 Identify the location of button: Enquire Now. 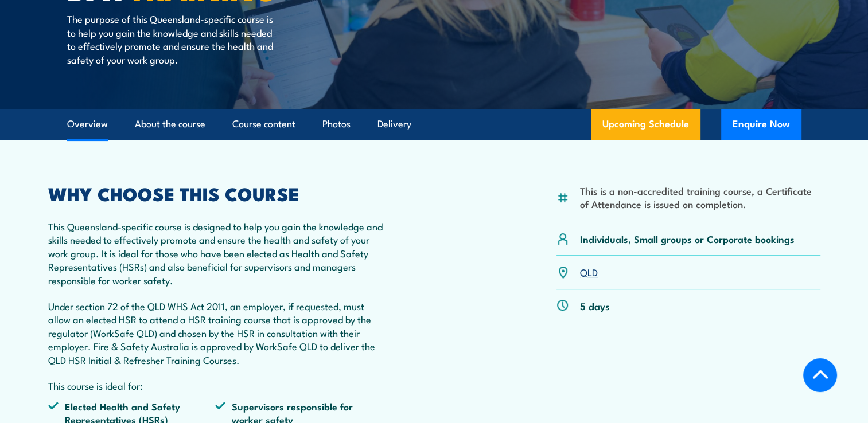
(761, 124).